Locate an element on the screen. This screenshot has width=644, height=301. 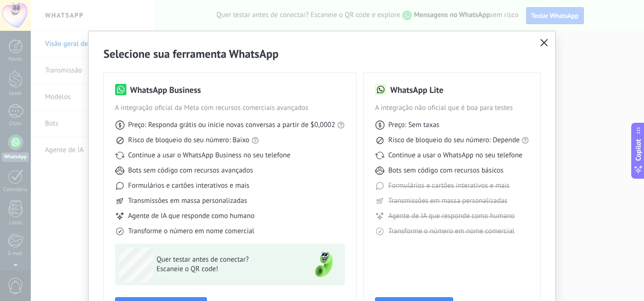
img: green-phone.png is located at coordinates (324, 265).